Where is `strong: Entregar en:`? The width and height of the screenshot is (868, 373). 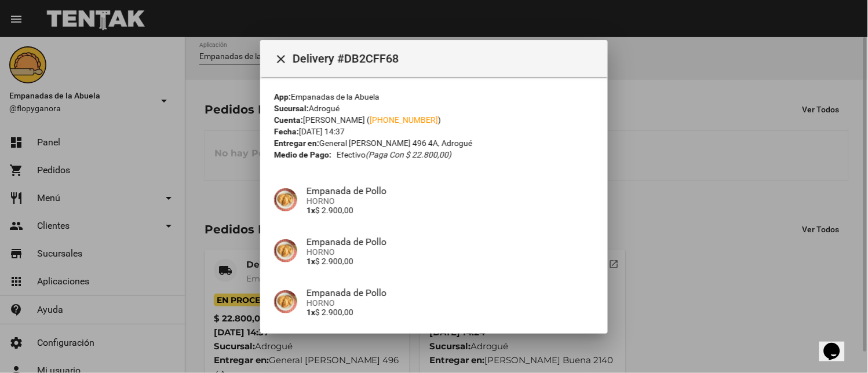
strong: Entregar en: is located at coordinates (297, 143).